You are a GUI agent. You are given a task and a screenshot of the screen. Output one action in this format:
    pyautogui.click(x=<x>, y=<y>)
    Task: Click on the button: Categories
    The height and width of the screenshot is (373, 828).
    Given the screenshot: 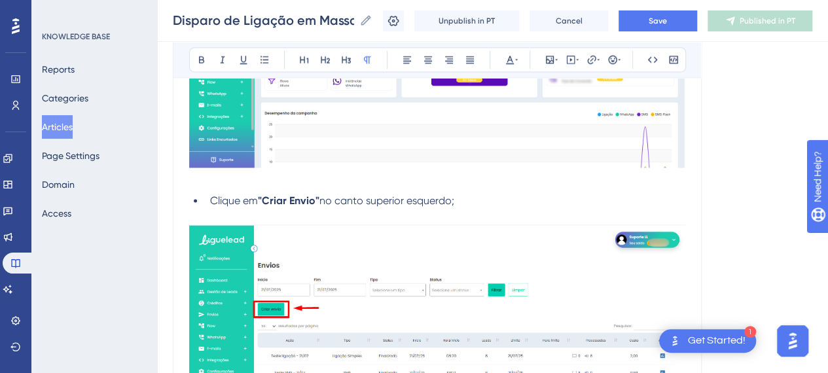 What is the action you would take?
    pyautogui.click(x=65, y=98)
    